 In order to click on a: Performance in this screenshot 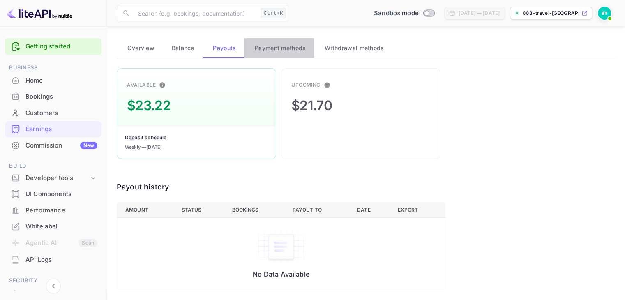, I will do `click(53, 210)`.